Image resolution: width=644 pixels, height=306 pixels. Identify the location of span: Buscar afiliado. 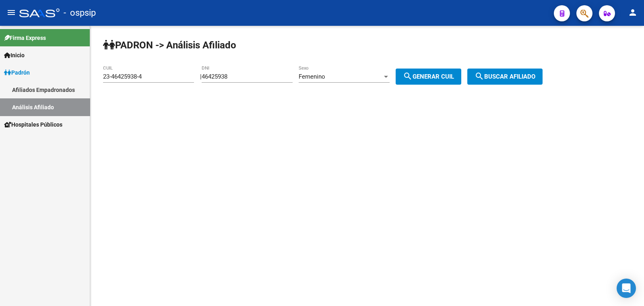
(505, 77).